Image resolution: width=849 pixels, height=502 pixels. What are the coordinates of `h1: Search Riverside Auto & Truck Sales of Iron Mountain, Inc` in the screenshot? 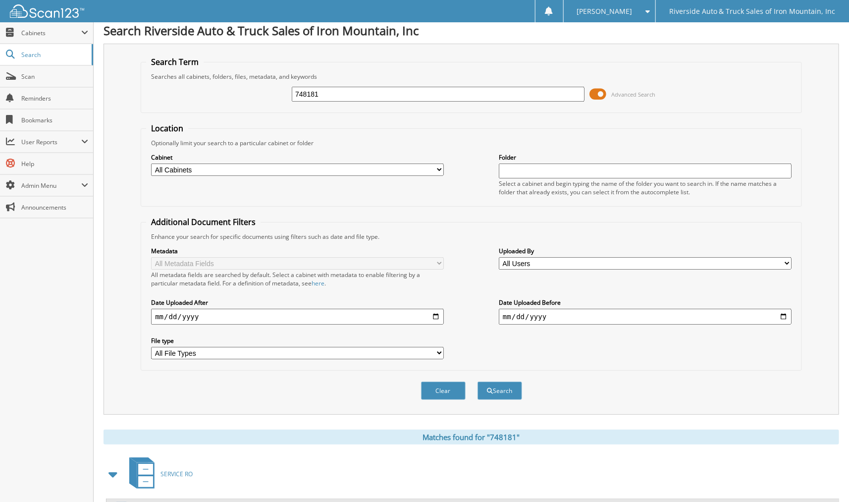 It's located at (471, 30).